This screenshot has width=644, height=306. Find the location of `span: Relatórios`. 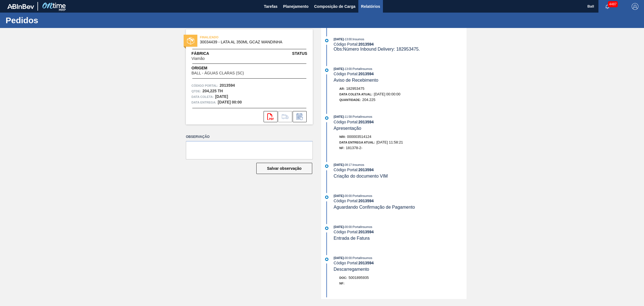

span: Relatórios is located at coordinates (370, 6).